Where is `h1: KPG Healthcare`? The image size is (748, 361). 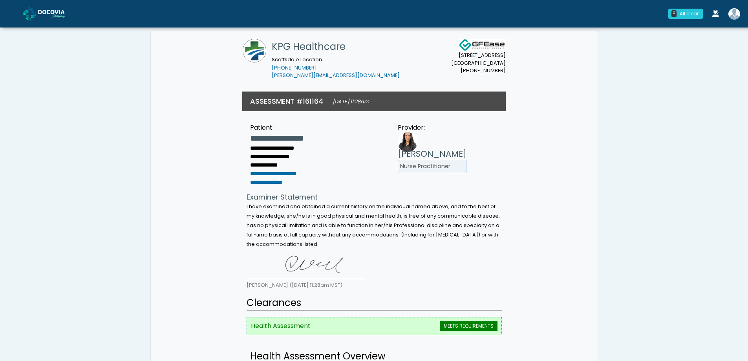 h1: KPG Healthcare is located at coordinates (336, 47).